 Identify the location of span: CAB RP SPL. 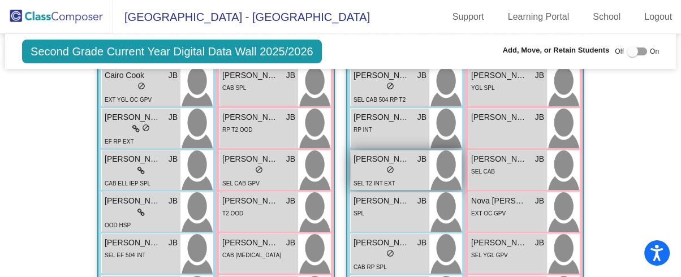
(370, 267).